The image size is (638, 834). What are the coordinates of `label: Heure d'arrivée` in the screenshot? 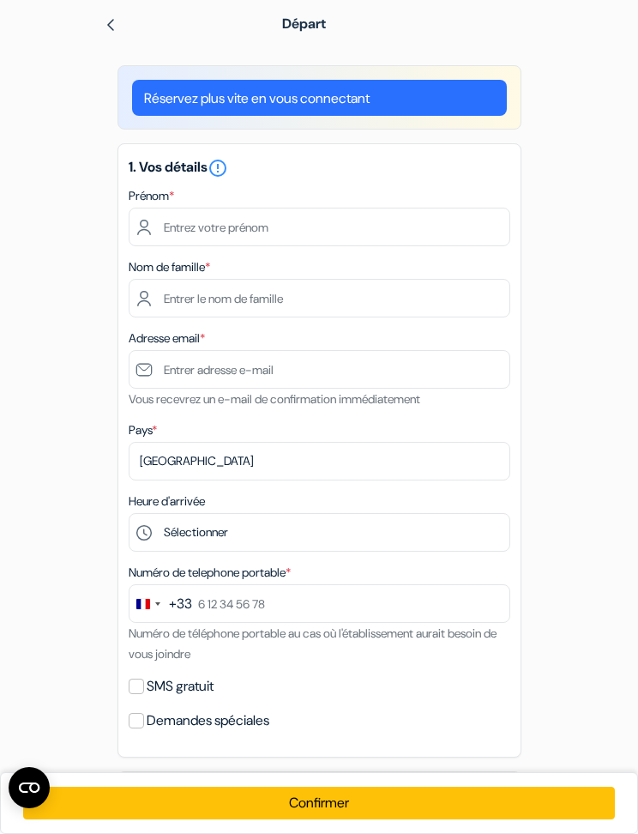 It's located at (166, 501).